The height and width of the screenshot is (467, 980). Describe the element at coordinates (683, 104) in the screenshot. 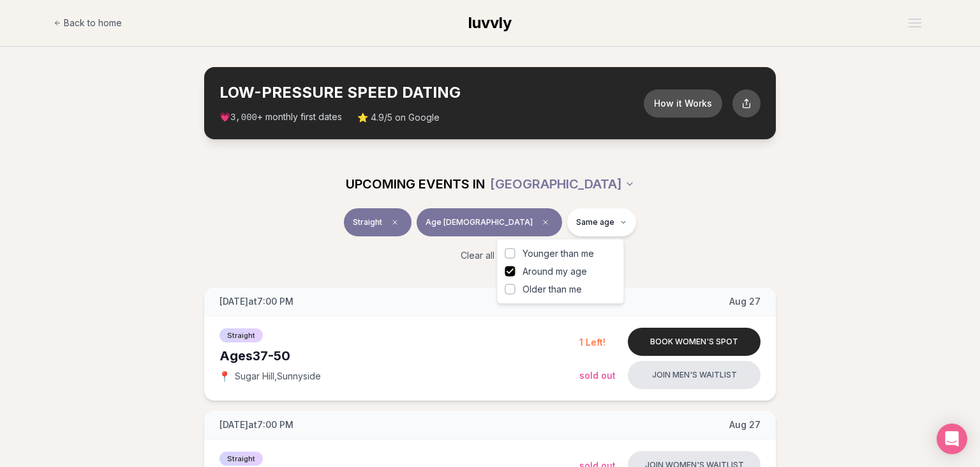

I see `button: How it Works` at that location.